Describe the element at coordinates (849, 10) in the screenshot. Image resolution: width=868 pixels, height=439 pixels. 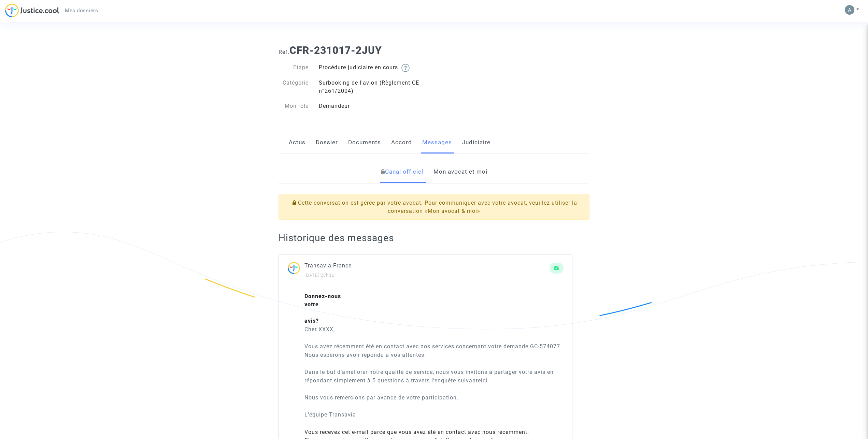
I see `img: ACg8ocIjuyRa1sEL9KJzT5gFD5YoqR9UrlzOrc8RB4YCvC3b=s96-c` at that location.